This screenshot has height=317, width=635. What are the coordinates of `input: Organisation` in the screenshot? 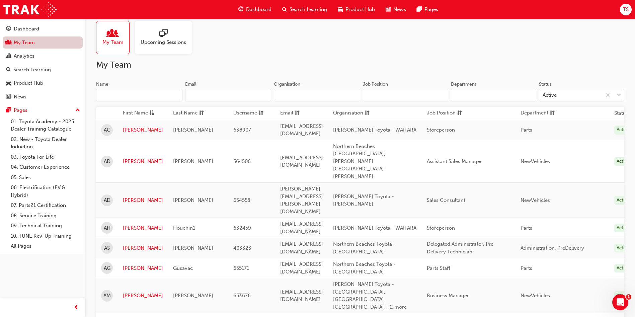 It's located at (317, 95).